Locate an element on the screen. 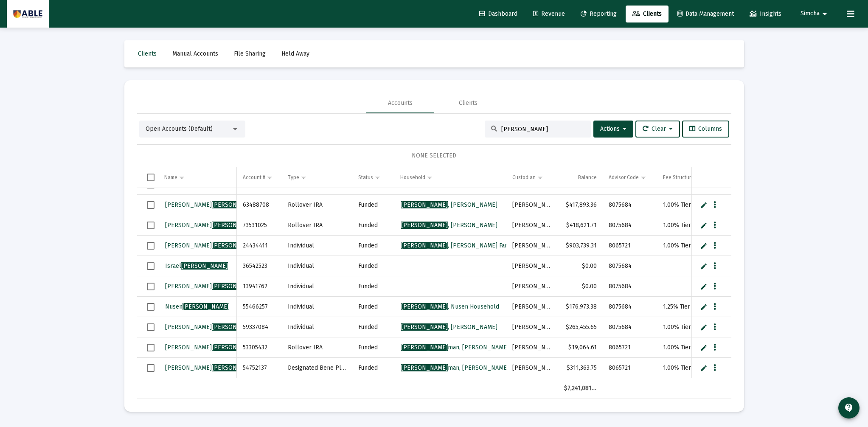 This screenshot has height=427, width=868. a: Insights is located at coordinates (765, 14).